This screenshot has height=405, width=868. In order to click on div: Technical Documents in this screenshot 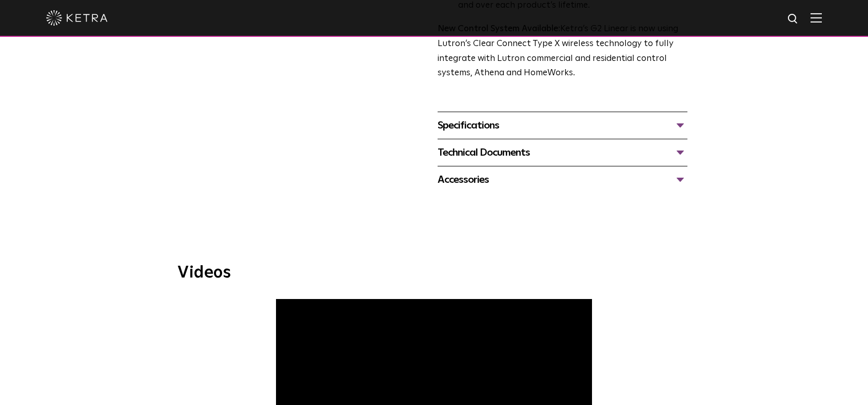, I will do `click(562, 153)`.